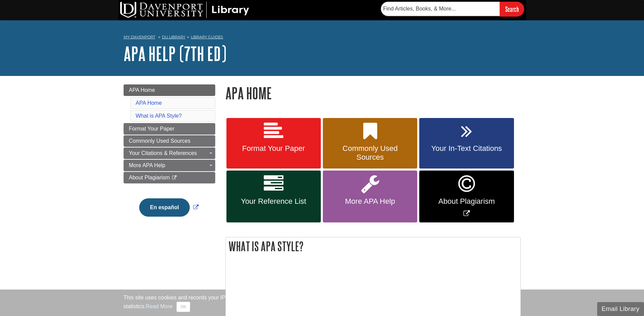 The image size is (644, 316). Describe the element at coordinates (466, 149) in the screenshot. I see `span: Your In-Text Citations` at that location.